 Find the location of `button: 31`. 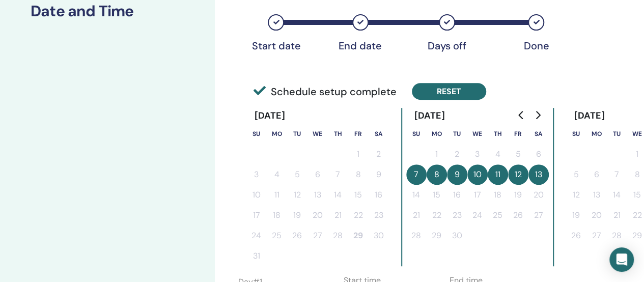

button: 31 is located at coordinates (256, 256).